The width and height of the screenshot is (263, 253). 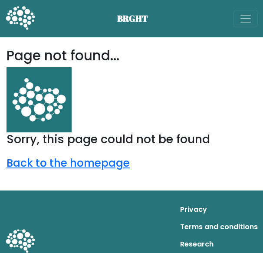 What do you see at coordinates (218, 209) in the screenshot?
I see `a: Privacy` at bounding box center [218, 209].